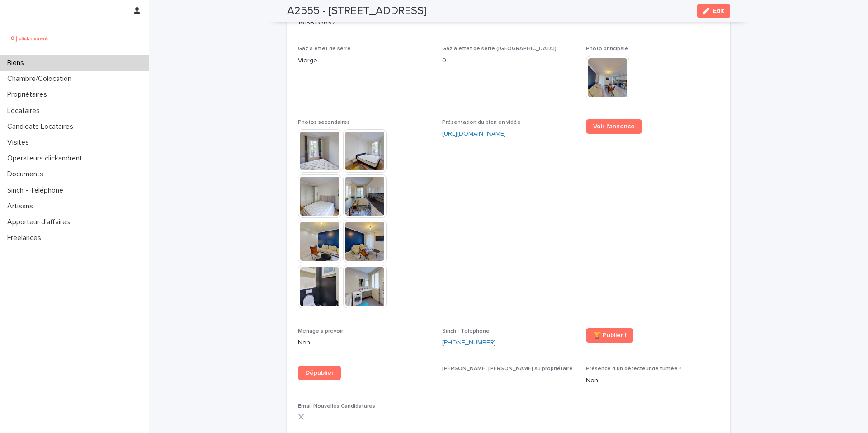 This screenshot has width=868, height=433. What do you see at coordinates (634, 369) in the screenshot?
I see `span: Présence d'un détecteur de fumée ?` at bounding box center [634, 369].